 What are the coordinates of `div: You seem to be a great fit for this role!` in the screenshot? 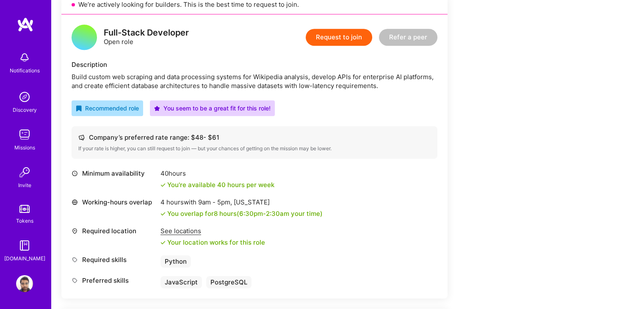 It's located at (212, 108).